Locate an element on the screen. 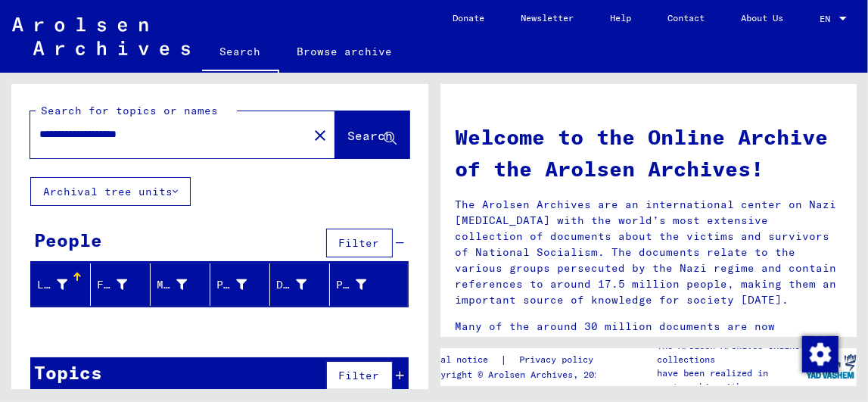  button: Clear is located at coordinates (320, 135).